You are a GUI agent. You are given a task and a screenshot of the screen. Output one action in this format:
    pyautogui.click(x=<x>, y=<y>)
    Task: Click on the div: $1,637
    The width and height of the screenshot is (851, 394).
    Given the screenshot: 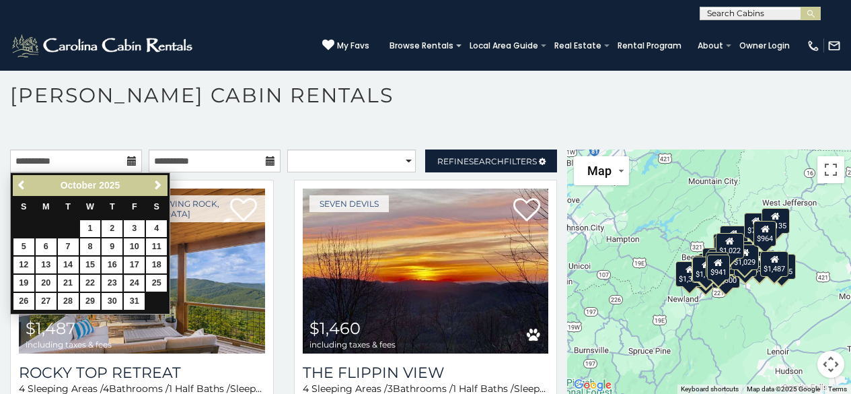 What is the action you would take?
    pyautogui.click(x=727, y=246)
    